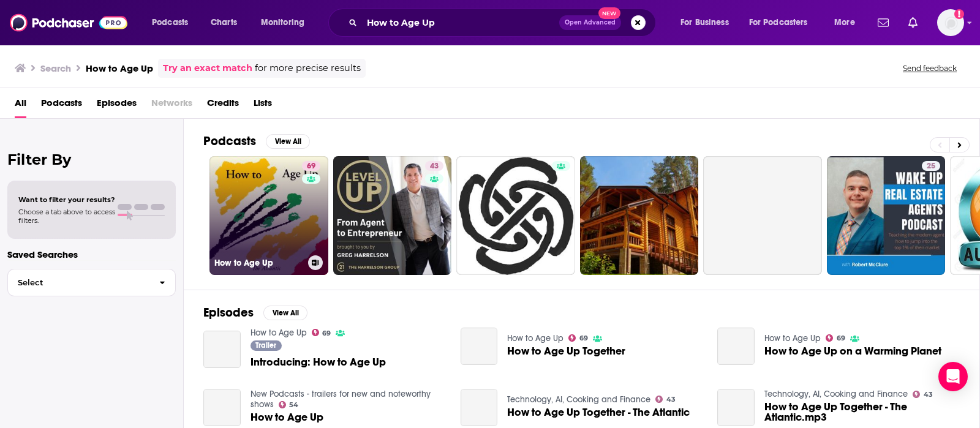 This screenshot has height=428, width=980. Describe the element at coordinates (171, 105) in the screenshot. I see `span: Networks` at that location.